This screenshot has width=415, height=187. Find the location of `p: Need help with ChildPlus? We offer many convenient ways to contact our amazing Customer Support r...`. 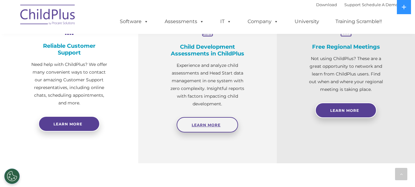

p: Need help with ChildPlus? We offer many convenient ways to contact our amazing Customer Support r... is located at coordinates (69, 84).